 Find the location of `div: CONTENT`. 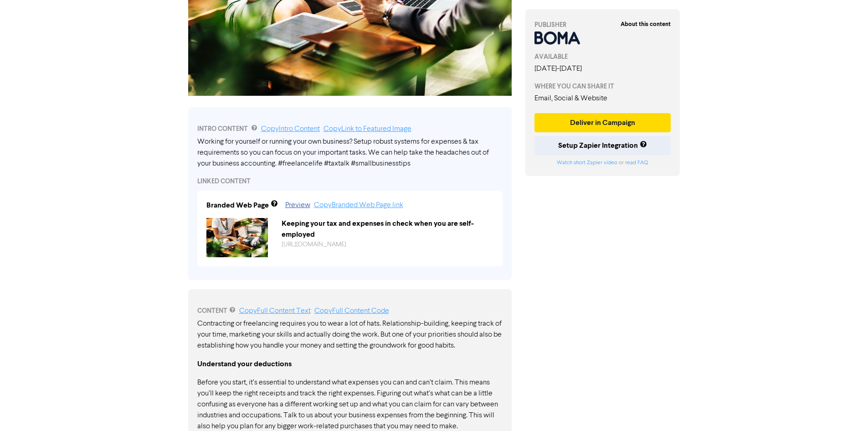

div: CONTENT is located at coordinates (349, 311).